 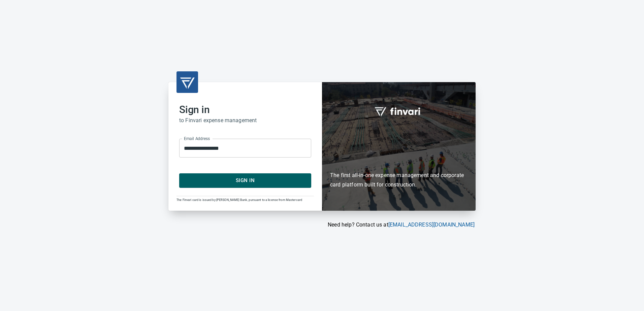 I want to click on span: Sign In, so click(x=246, y=181).